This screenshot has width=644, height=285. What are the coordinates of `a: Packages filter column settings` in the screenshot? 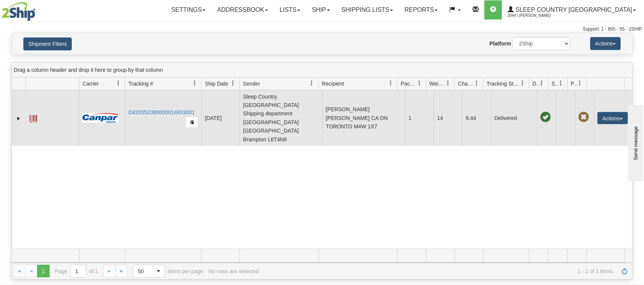 It's located at (420, 83).